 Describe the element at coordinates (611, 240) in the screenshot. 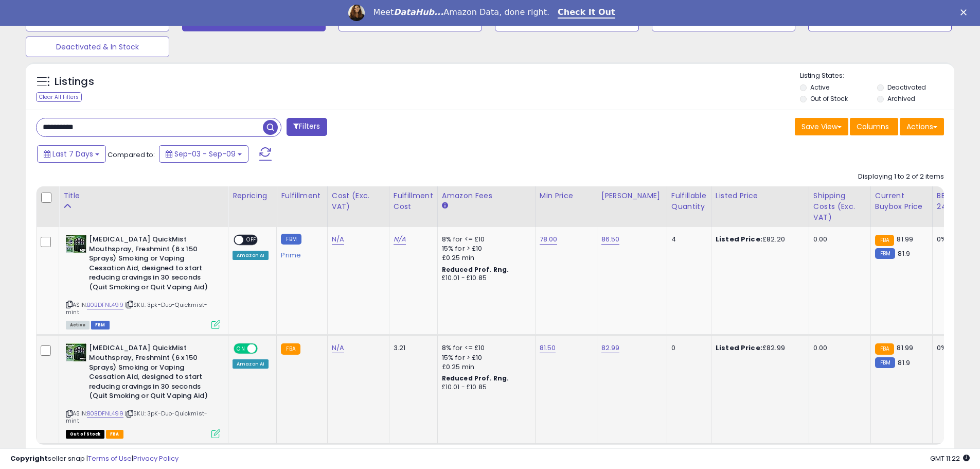

I see `a: 86.50` at that location.